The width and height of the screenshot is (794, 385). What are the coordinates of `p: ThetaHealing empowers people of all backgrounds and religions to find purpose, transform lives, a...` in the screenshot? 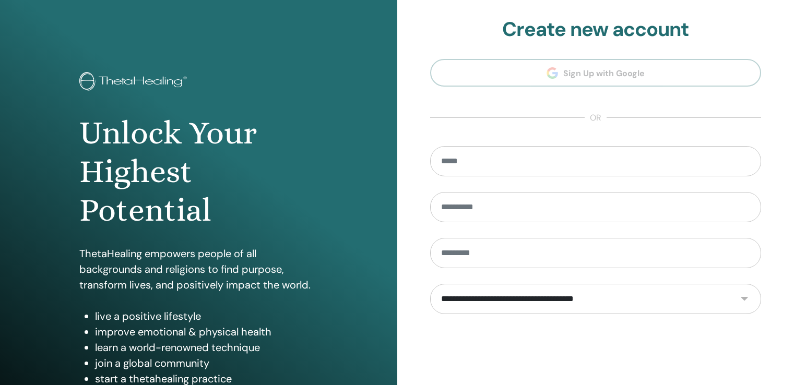 It's located at (198, 269).